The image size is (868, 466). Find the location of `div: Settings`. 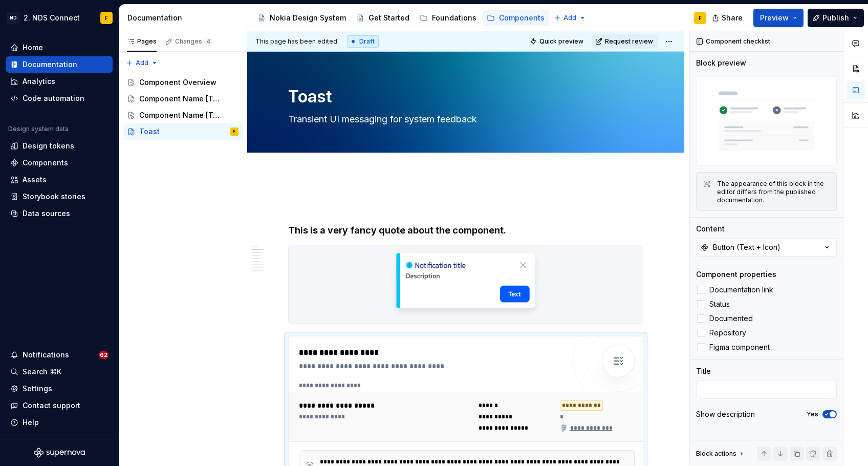

div: Settings is located at coordinates (37, 389).